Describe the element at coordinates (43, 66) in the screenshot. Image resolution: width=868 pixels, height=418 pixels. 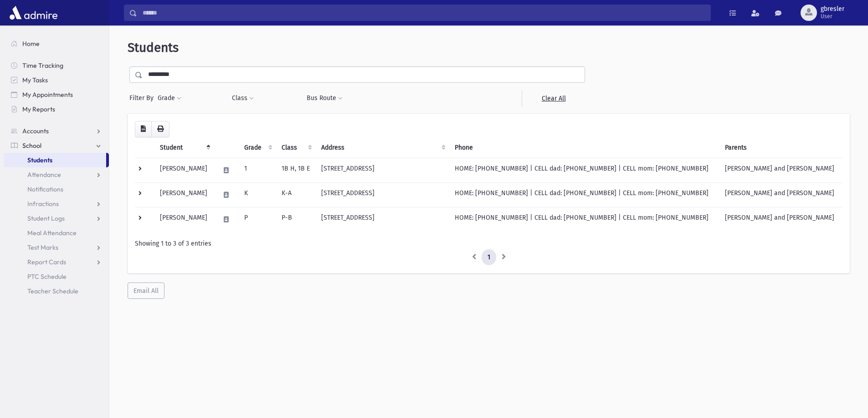
I see `span: Time Tracking` at that location.